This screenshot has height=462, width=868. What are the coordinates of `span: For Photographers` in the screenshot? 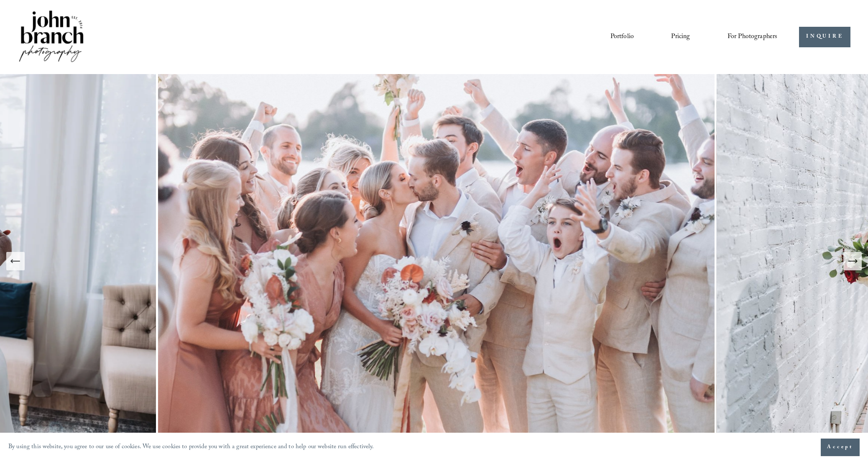 It's located at (752, 37).